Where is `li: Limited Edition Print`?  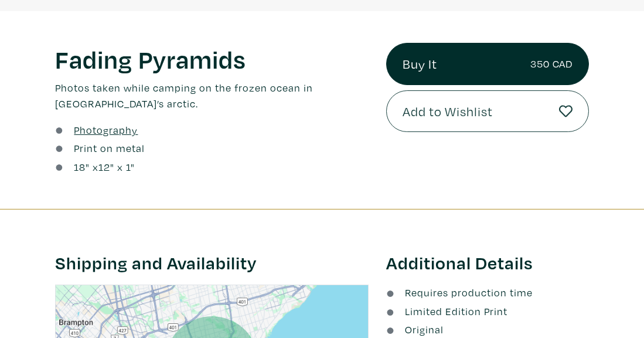 li: Limited Edition Print is located at coordinates (488, 311).